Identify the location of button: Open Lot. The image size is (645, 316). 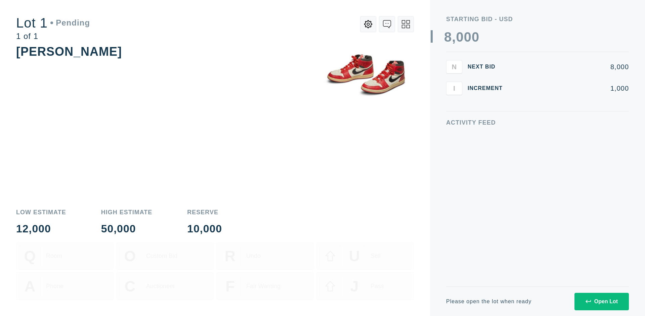
(602, 302).